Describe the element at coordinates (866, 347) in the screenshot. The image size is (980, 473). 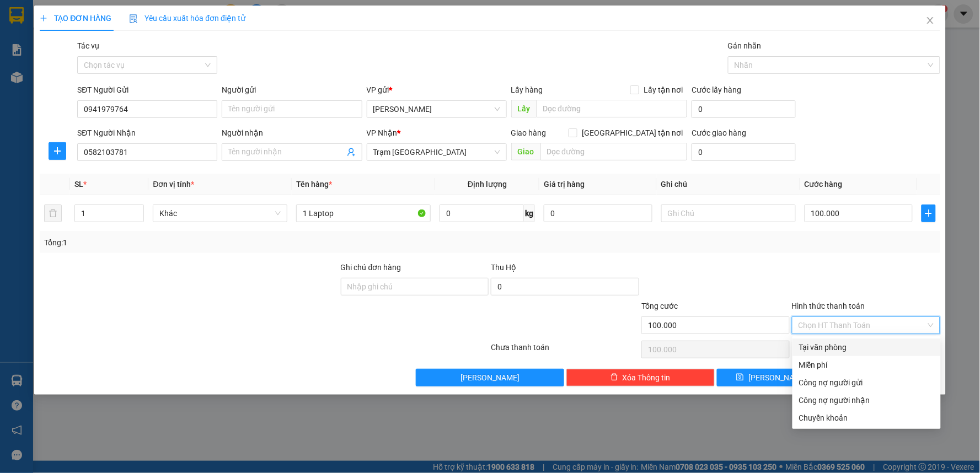
I see `div: Tại văn phòng` at that location.